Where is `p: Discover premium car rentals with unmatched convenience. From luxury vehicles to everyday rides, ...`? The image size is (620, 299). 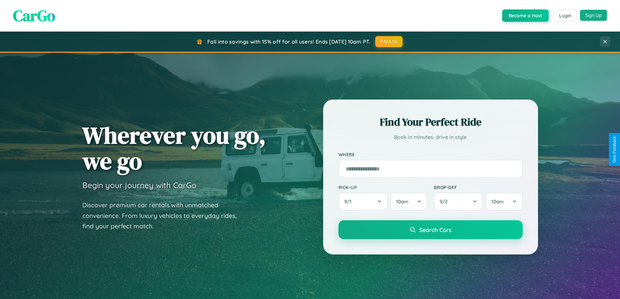
p: Discover premium car rentals with unmatched convenience. From luxury vehicles to everyday rides, ... is located at coordinates (164, 216).